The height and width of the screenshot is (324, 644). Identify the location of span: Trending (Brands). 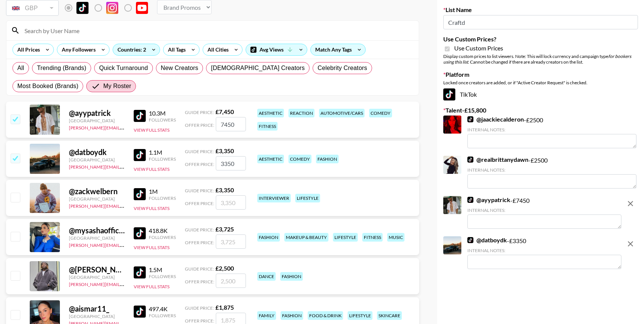
(61, 68).